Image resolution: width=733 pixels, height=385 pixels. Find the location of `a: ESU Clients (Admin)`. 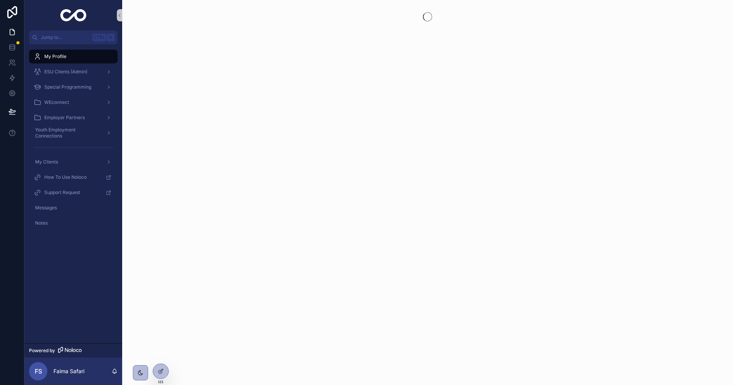

a: ESU Clients (Admin) is located at coordinates (73, 72).